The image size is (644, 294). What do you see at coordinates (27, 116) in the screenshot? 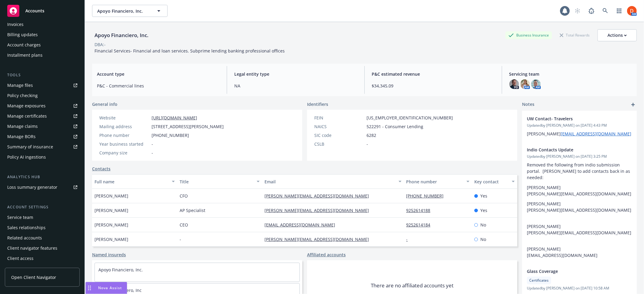
I see `div: Manage certificates` at bounding box center [27, 116].